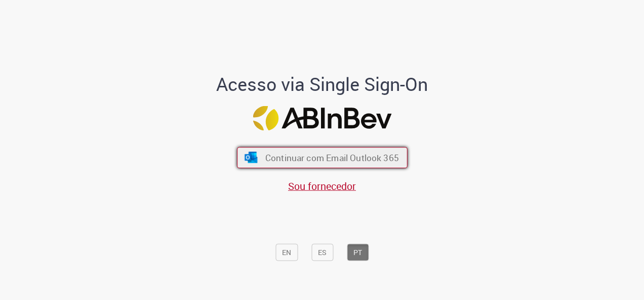 The height and width of the screenshot is (300, 644). Describe the element at coordinates (332, 157) in the screenshot. I see `span: Continuar com Email Outlook 365` at that location.